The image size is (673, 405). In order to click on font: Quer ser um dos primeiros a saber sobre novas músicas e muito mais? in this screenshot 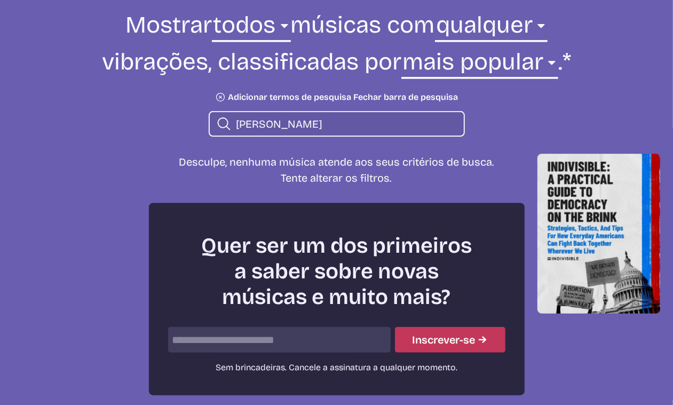, I will do `click(336, 271)`.